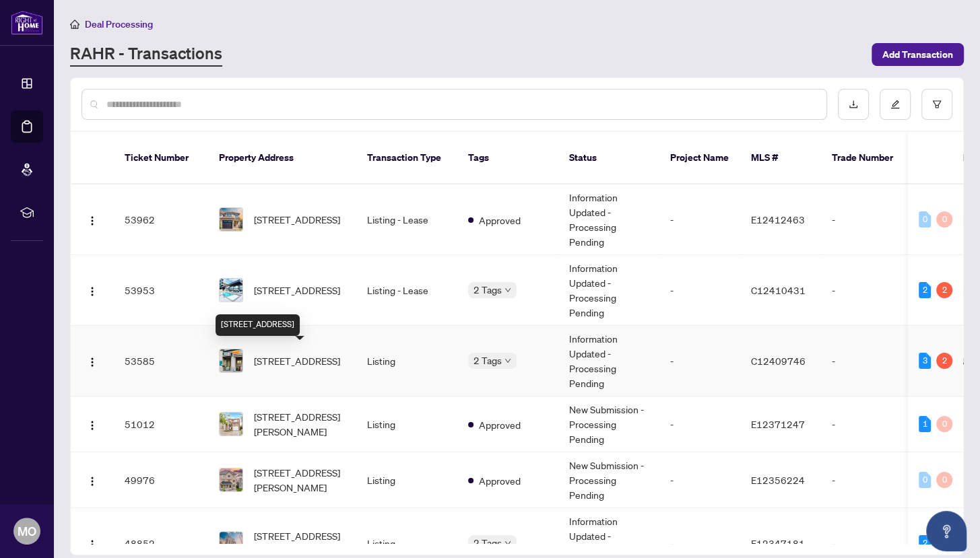  What do you see at coordinates (161, 480) in the screenshot?
I see `td: 49976` at bounding box center [161, 480].